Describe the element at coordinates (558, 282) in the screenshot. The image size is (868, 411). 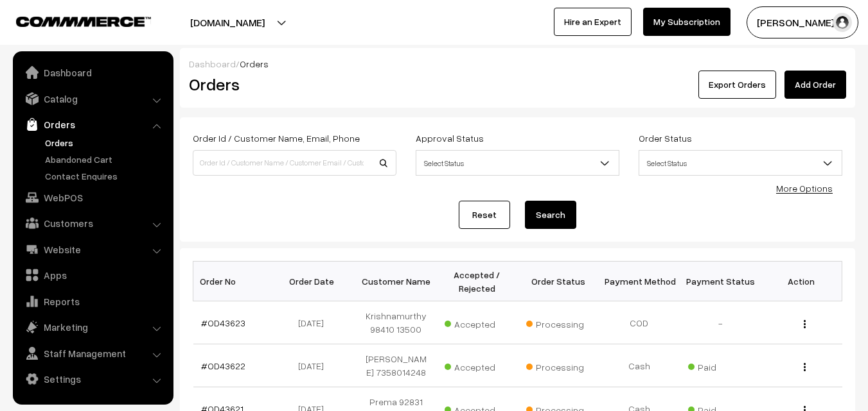
I see `th: Order Status` at that location.